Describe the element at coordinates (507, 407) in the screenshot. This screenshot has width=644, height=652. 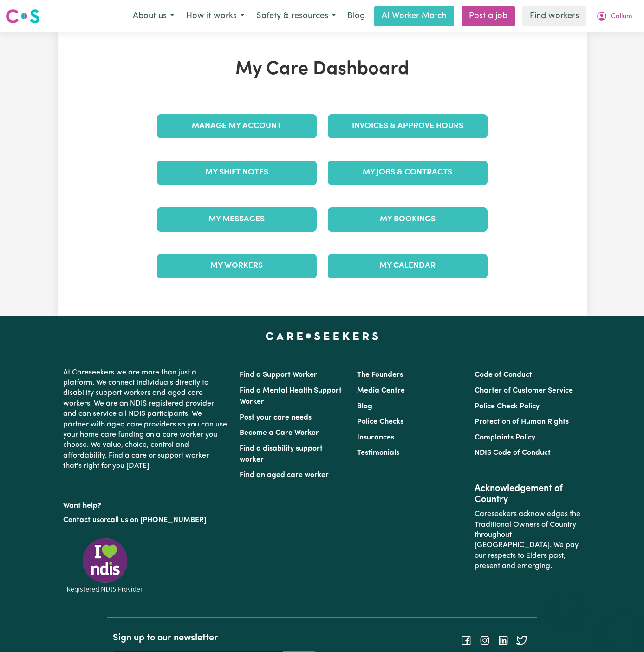
I see `a: Police Check Policy` at that location.